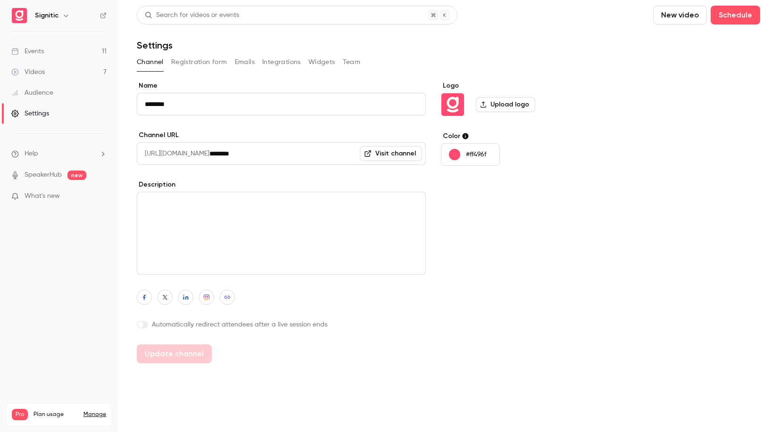 The width and height of the screenshot is (779, 432). Describe the element at coordinates (735, 15) in the screenshot. I see `button: Schedule` at that location.